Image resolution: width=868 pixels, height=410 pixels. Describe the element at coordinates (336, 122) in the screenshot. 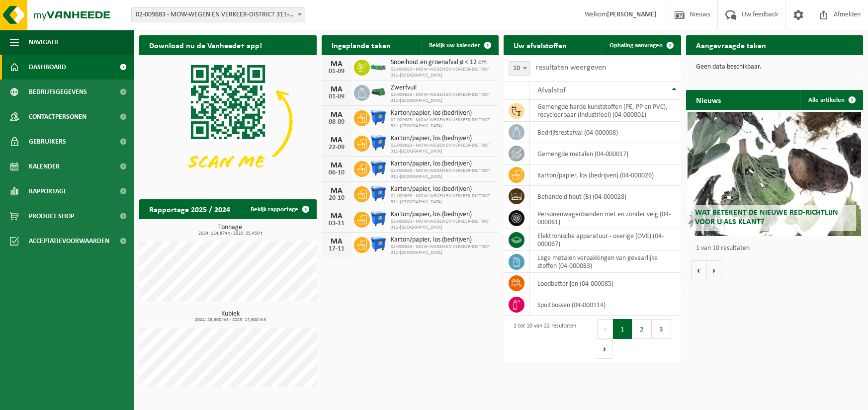

I see `div: 08-09` at that location.